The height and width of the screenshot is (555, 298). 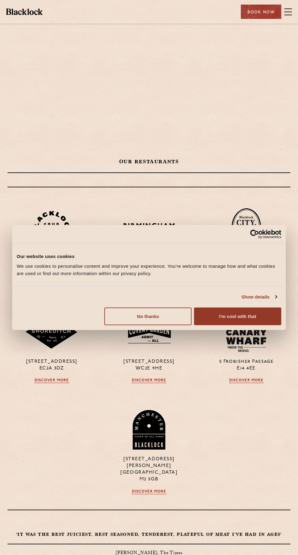 What do you see at coordinates (149, 256) in the screenshot?
I see `div: Our website uses cookies` at bounding box center [149, 256].